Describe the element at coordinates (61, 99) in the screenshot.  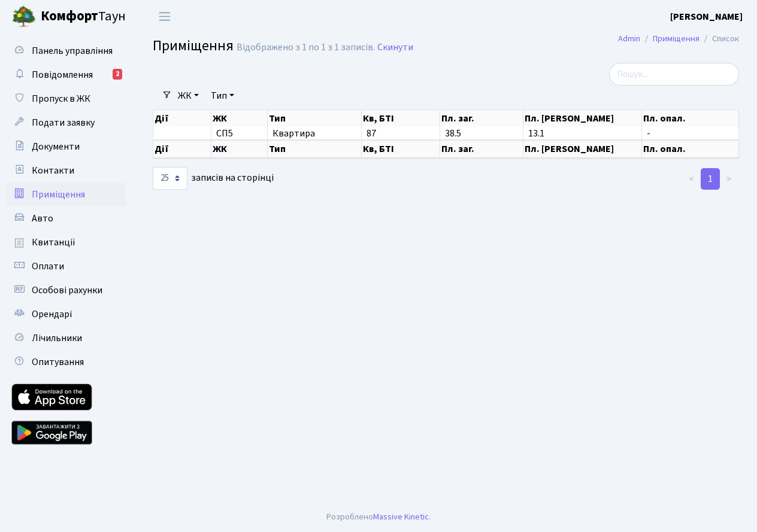
I see `span: Пропуск в ЖК` at that location.